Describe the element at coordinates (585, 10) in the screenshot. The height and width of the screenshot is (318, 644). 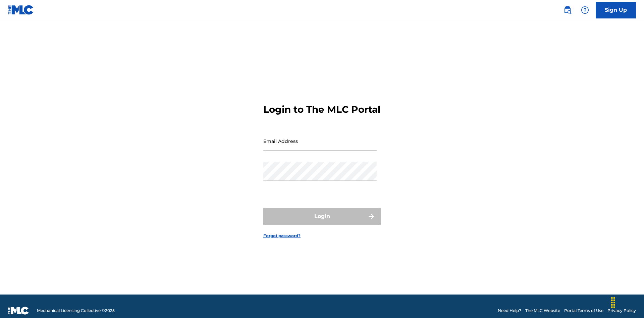
I see `div: Help` at that location.